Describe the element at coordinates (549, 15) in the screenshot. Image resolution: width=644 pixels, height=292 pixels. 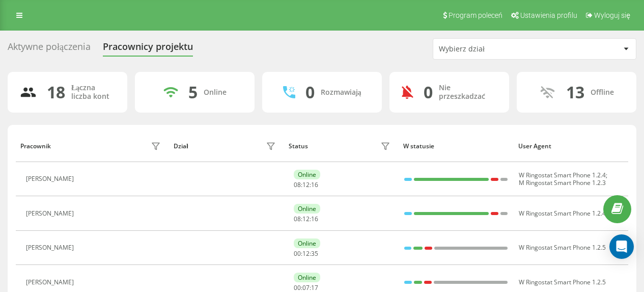
I see `span: Ustawienia profilu` at that location.